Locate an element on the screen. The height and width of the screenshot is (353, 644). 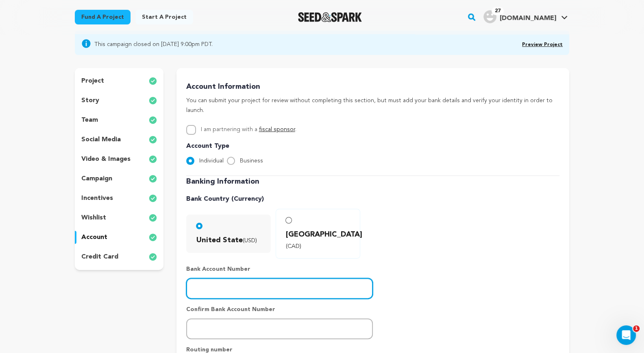
button: story is located at coordinates (119, 100).